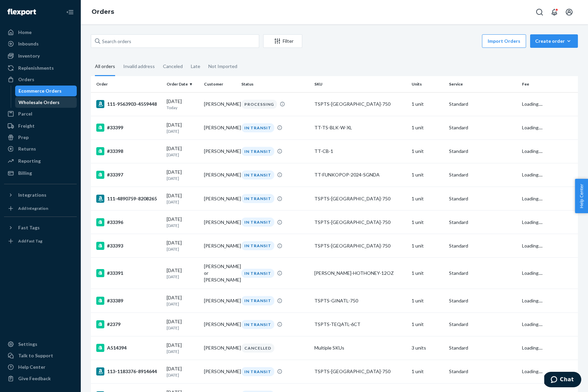 The width and height of the screenshot is (588, 392). What do you see at coordinates (103, 12) in the screenshot?
I see `ol: breadcrumbs` at bounding box center [103, 12].